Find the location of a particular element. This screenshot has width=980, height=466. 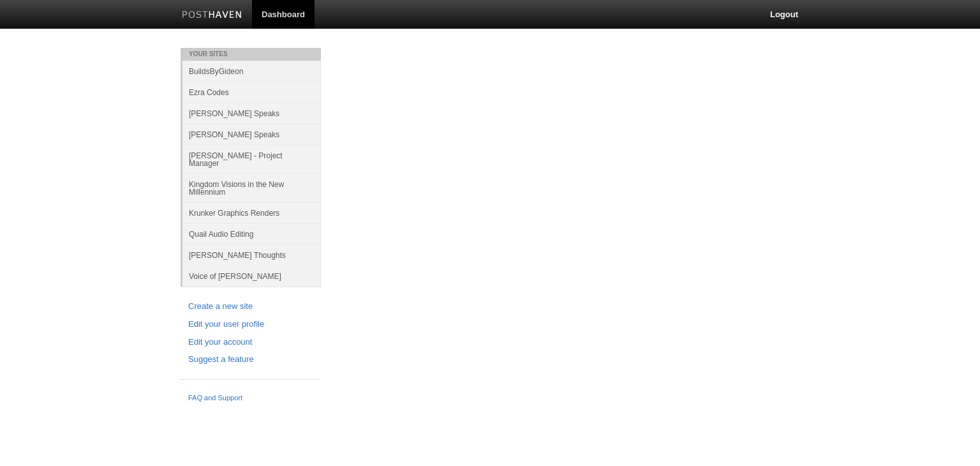

a: Quail Audio Editing is located at coordinates (251, 234).